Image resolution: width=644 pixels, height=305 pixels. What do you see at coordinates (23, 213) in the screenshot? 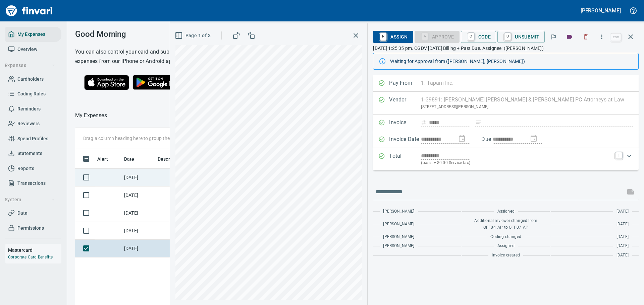
I see `span: Data` at bounding box center [23, 213].